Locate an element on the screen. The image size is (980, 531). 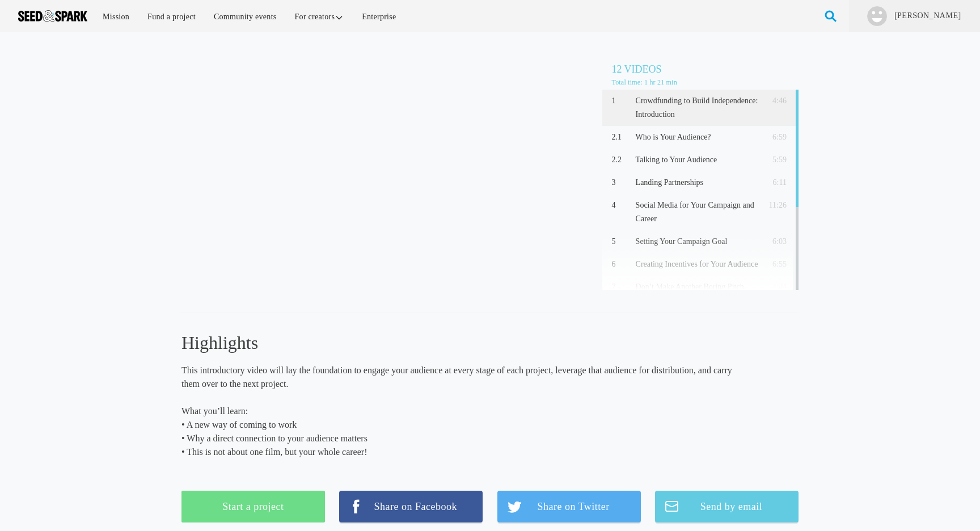
p: 2.2 is located at coordinates (621, 160).